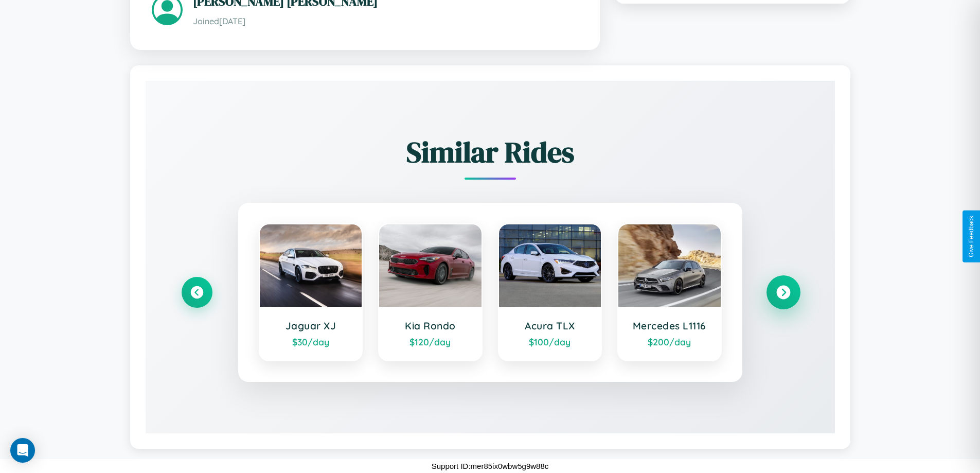 Image resolution: width=980 pixels, height=473 pixels. I want to click on h2: Similar Rides, so click(490, 152).